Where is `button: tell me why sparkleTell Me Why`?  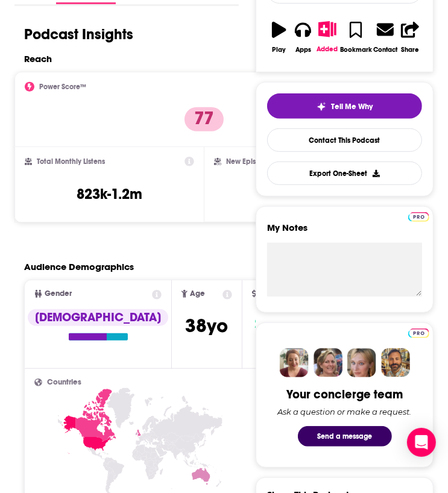
button: tell me why sparkleTell Me Why is located at coordinates (344, 106).